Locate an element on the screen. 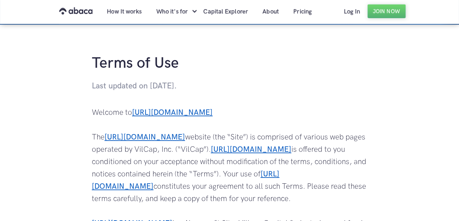 This screenshot has height=221, width=459. h1: Terms of Use is located at coordinates (229, 64).